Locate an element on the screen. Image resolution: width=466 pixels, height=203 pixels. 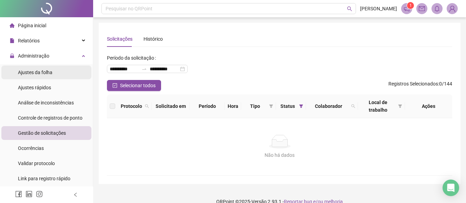
span: Ajustes rápidos is located at coordinates (35, 88).